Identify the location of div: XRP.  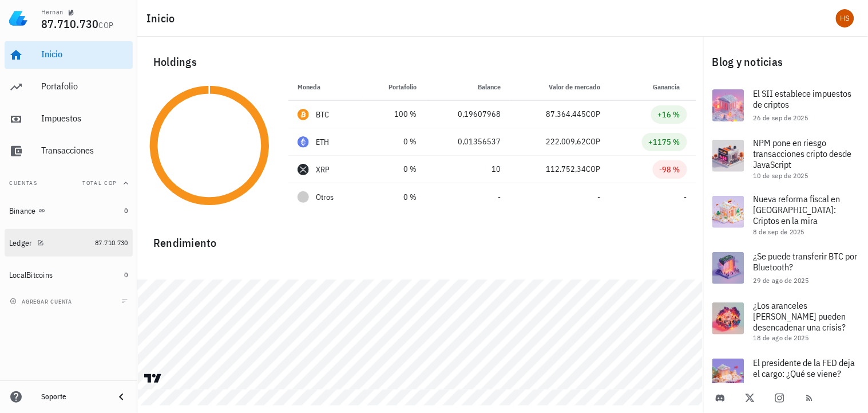
(323, 170).